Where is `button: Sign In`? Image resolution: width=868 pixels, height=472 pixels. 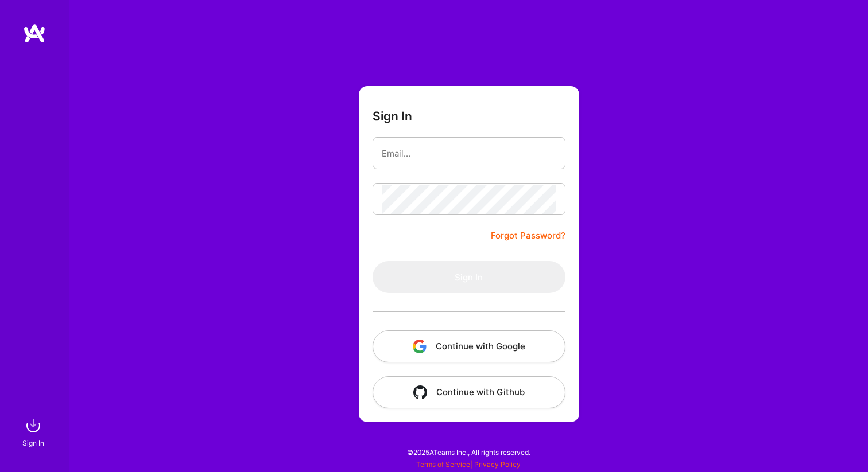
button: Sign In is located at coordinates (469, 277).